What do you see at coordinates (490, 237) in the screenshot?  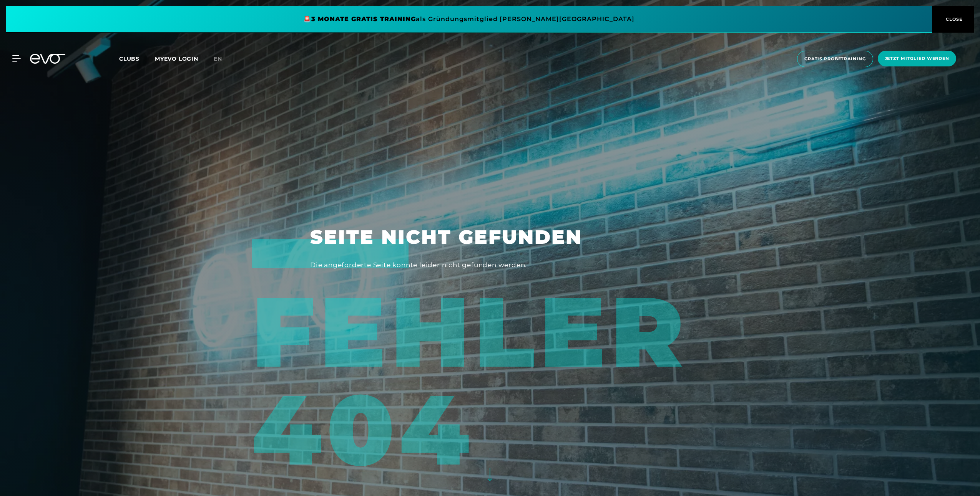 I see `h1: Seite nicht gefunden` at bounding box center [490, 237].